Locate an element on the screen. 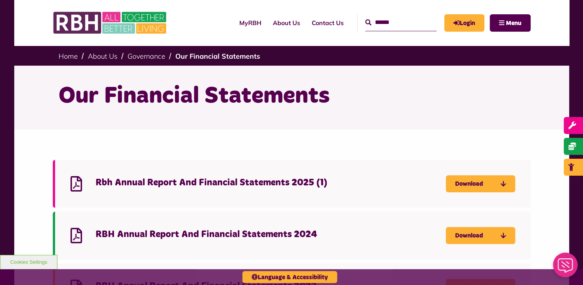  h1: Our Financial Statements is located at coordinates (292, 96).